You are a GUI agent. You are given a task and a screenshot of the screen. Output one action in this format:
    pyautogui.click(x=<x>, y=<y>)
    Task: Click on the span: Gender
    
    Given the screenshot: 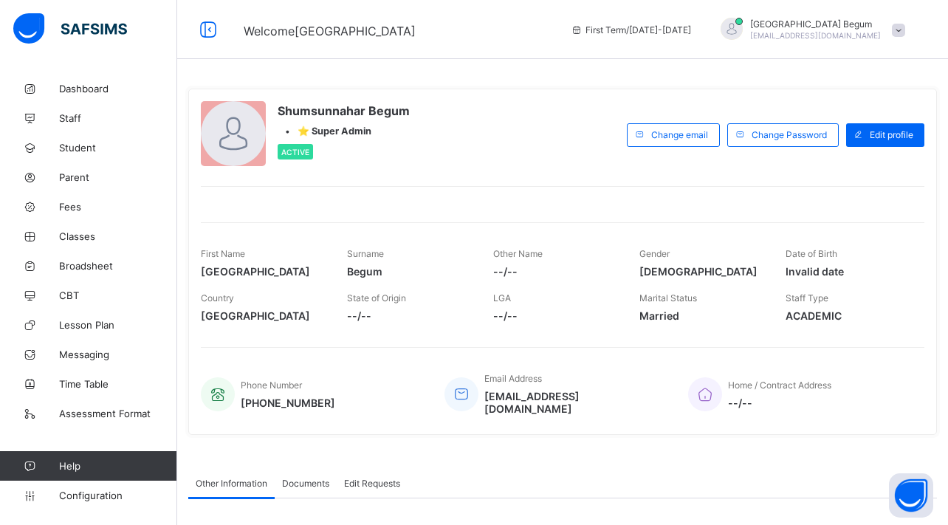 What is the action you would take?
    pyautogui.click(x=654, y=253)
    